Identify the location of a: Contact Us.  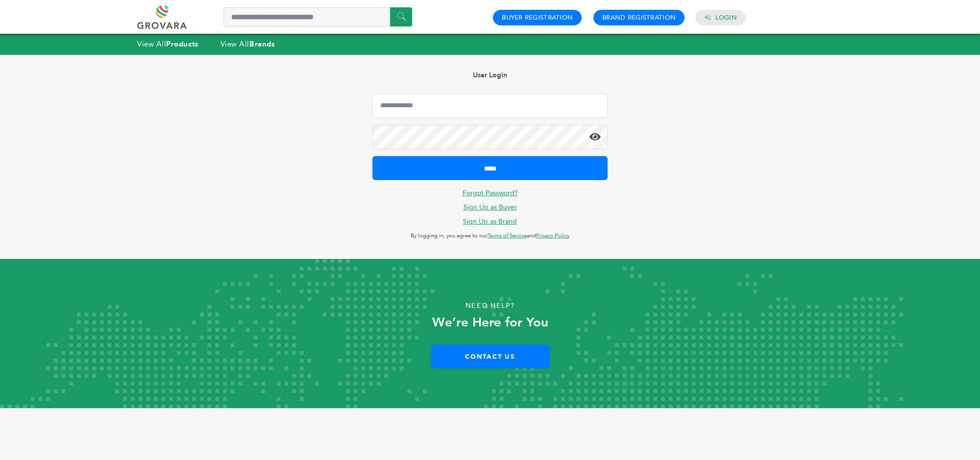
(490, 356).